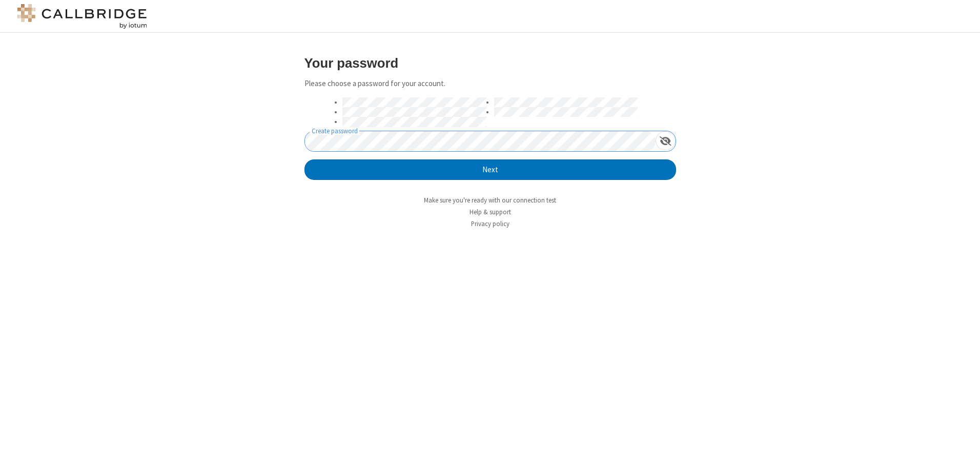  Describe the element at coordinates (82, 17) in the screenshot. I see `img: logo@2x.png` at that location.